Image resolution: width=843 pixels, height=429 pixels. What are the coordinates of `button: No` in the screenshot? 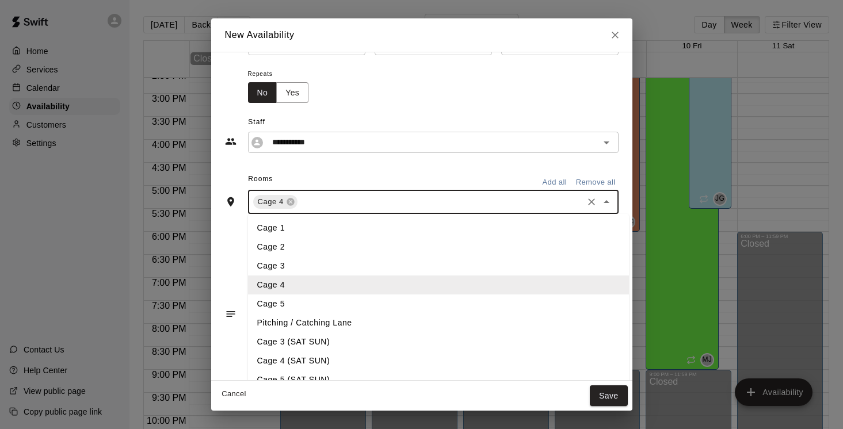 It's located at (262, 93).